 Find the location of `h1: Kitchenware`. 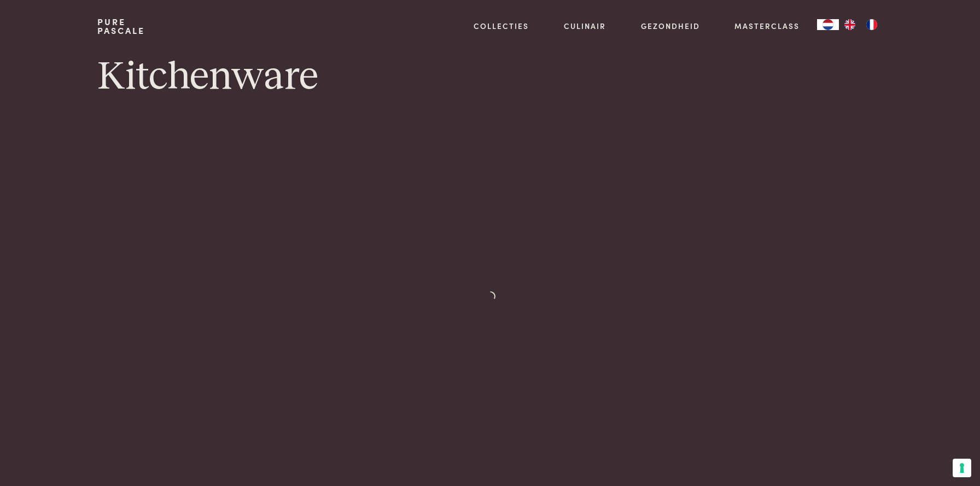

h1: Kitchenware is located at coordinates (490, 77).